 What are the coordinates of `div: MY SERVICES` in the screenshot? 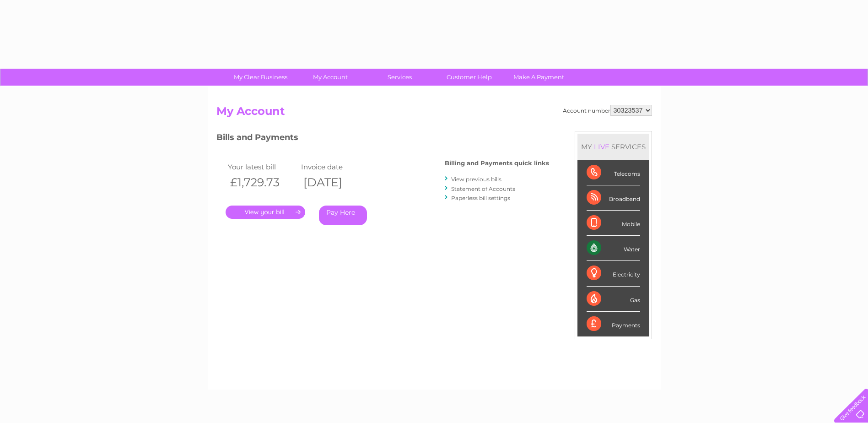 It's located at (613, 146).